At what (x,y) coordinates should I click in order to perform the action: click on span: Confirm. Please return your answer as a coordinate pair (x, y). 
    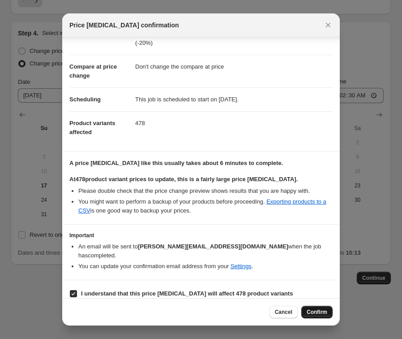
    Looking at the image, I should click on (317, 312).